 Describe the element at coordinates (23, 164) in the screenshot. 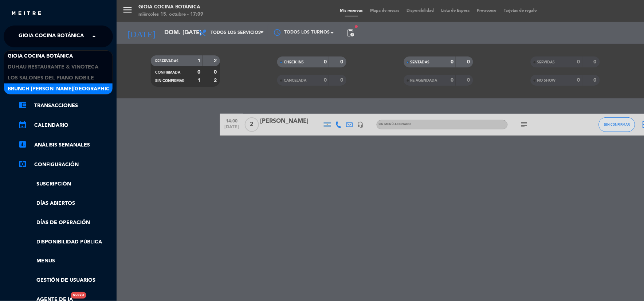

I see `i: settings_applications` at that location.